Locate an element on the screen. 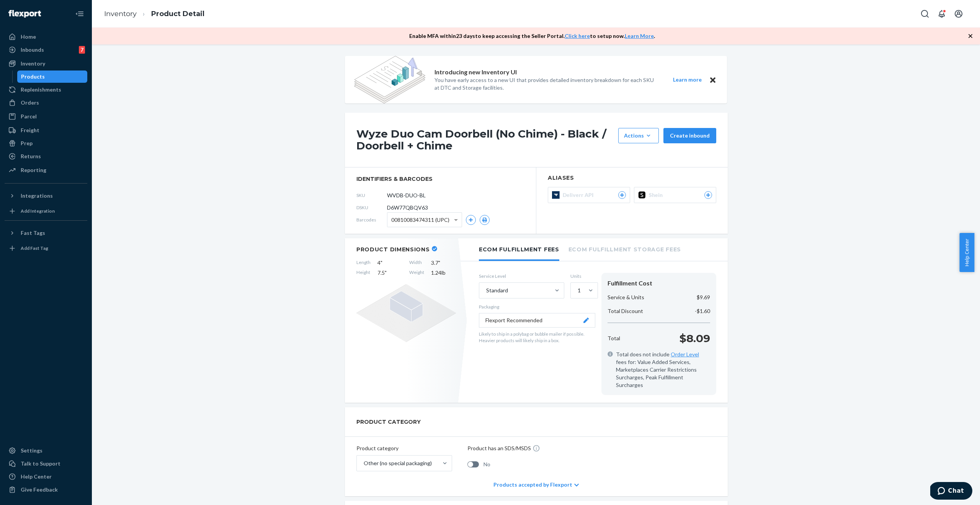 This screenshot has width=980, height=505. div: Integrations is located at coordinates (37, 196).